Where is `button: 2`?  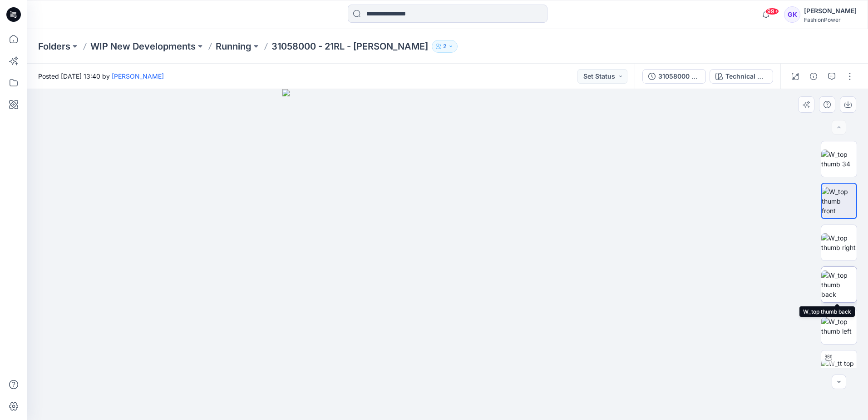 button: 2 is located at coordinates (444, 46).